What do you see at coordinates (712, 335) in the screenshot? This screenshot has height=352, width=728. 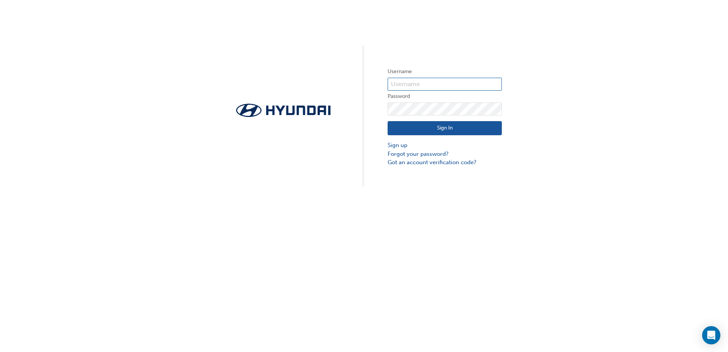 I see `div: Open Intercom Messenger` at bounding box center [712, 335].